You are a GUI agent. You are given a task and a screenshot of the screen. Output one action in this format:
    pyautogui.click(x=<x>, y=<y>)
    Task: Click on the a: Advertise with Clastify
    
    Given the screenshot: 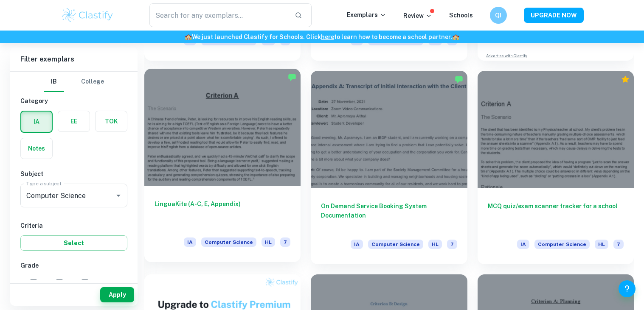 What is the action you would take?
    pyautogui.click(x=507, y=56)
    